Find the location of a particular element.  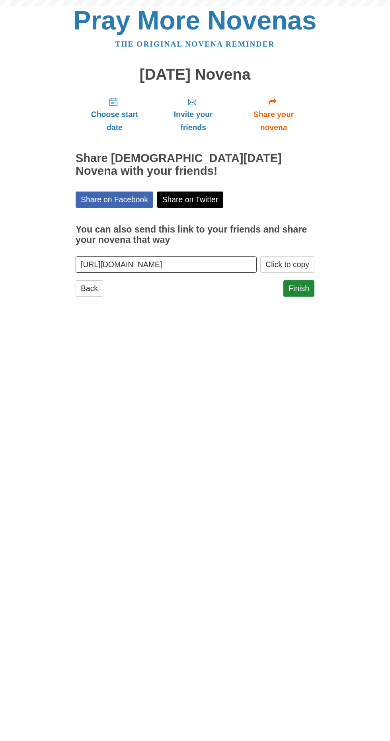

button: Click to copy is located at coordinates (288, 264).